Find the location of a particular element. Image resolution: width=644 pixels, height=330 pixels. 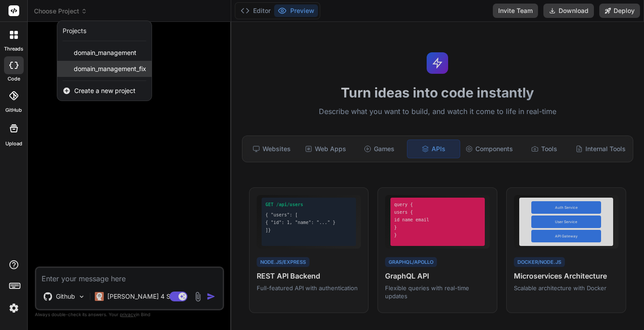

label: code is located at coordinates (14, 79).